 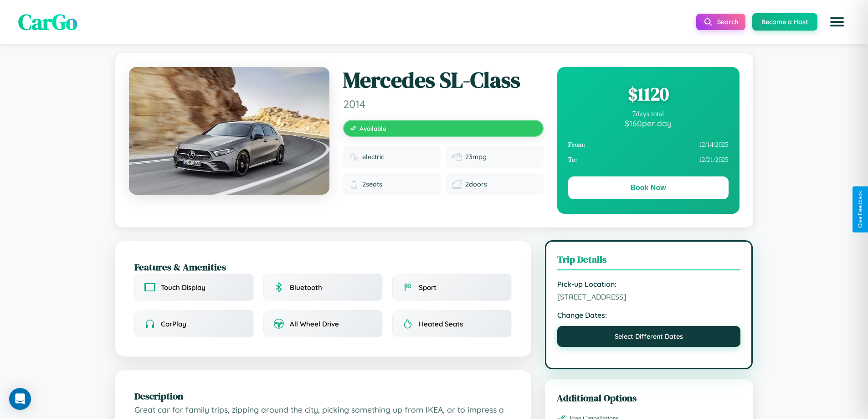 What do you see at coordinates (784, 22) in the screenshot?
I see `button: Become a Host` at bounding box center [784, 22].